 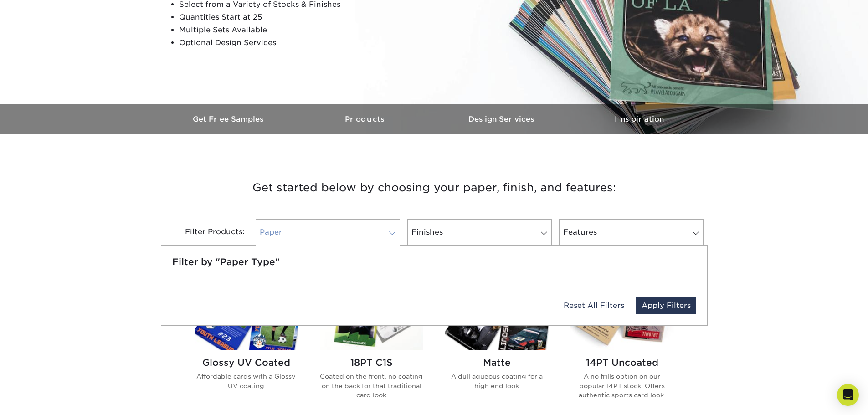 I want to click on a: Paper, so click(x=328, y=232).